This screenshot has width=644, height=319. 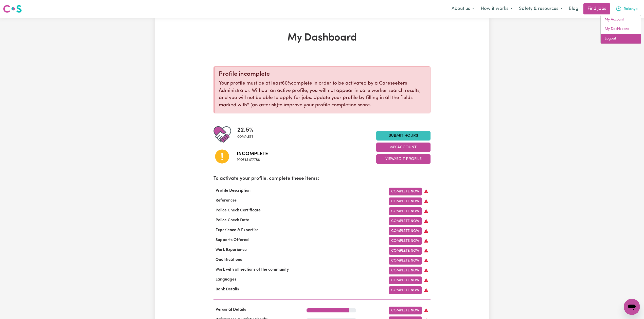 I want to click on span: Profile Description, so click(x=233, y=190).